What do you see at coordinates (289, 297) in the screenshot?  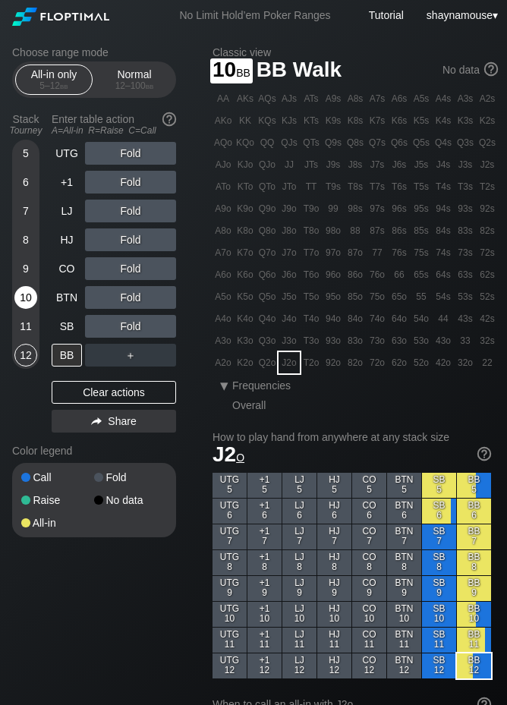 I see `div: J5o` at bounding box center [289, 297].